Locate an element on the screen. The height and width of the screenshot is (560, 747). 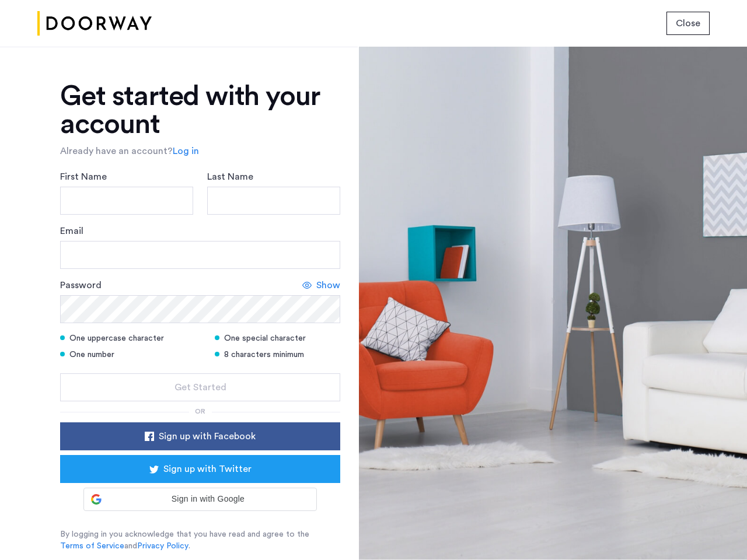
label: First Name is located at coordinates (84, 176).